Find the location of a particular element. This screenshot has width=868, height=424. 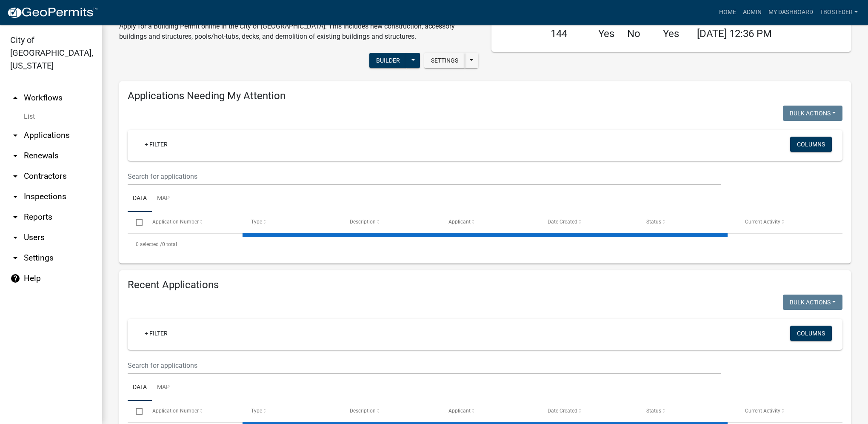

h4: No is located at coordinates (639, 34).